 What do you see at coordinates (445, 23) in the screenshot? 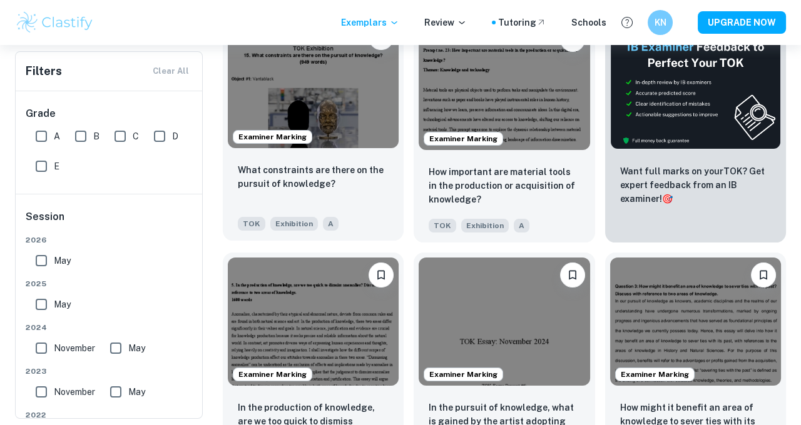
I see `p: Review` at bounding box center [445, 23].